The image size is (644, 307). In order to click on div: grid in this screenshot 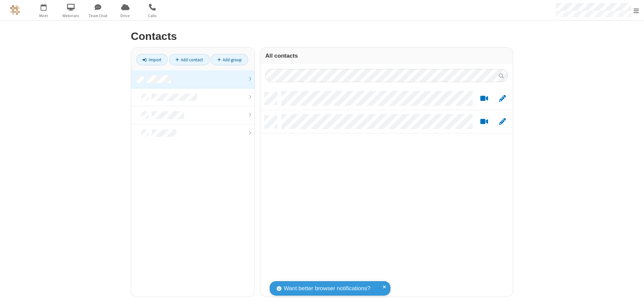, I will do `click(386, 192)`.